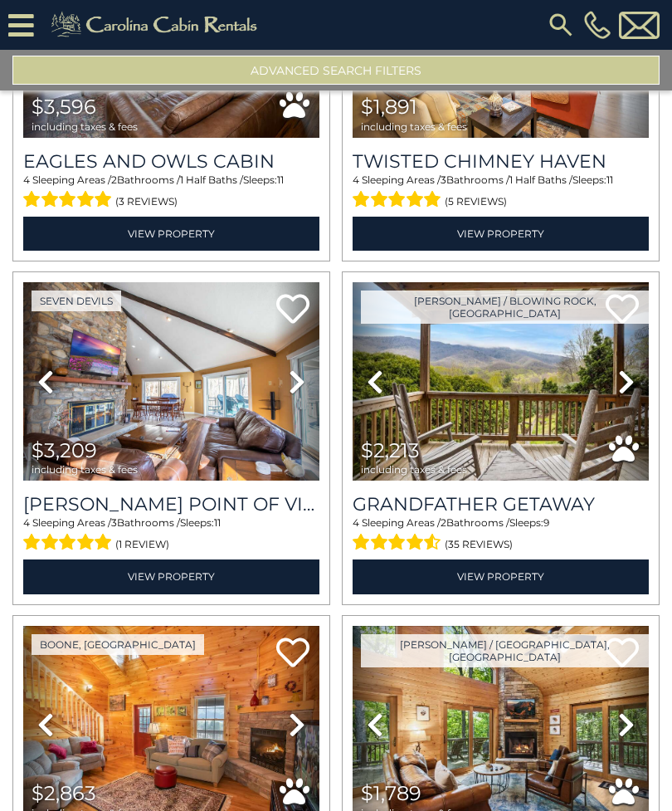 The width and height of the screenshot is (672, 811). I want to click on span: $3,596, so click(64, 106).